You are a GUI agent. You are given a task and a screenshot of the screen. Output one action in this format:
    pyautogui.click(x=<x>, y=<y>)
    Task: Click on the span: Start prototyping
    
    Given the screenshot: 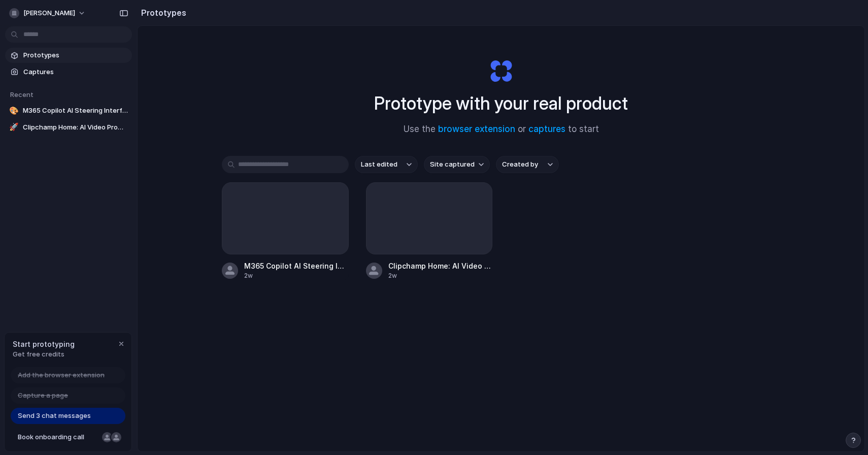 What is the action you would take?
    pyautogui.click(x=43, y=344)
    